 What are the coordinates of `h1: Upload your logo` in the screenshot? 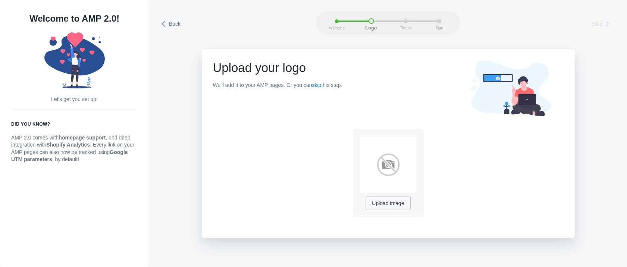 It's located at (277, 68).